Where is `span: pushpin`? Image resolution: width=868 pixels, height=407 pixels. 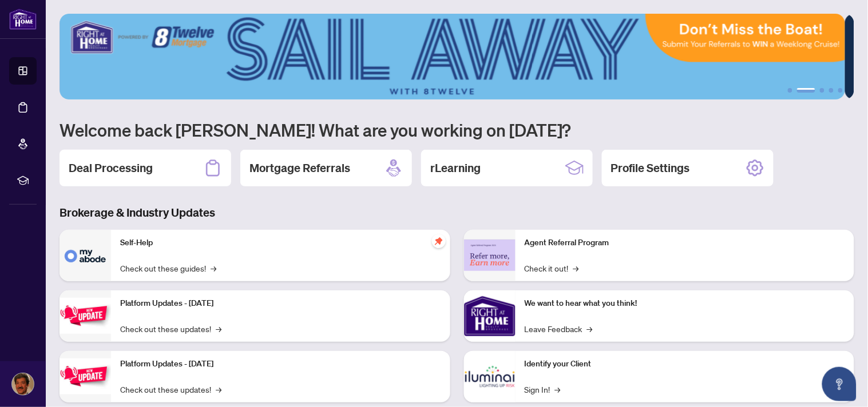
span: pushpin is located at coordinates (439, 241).